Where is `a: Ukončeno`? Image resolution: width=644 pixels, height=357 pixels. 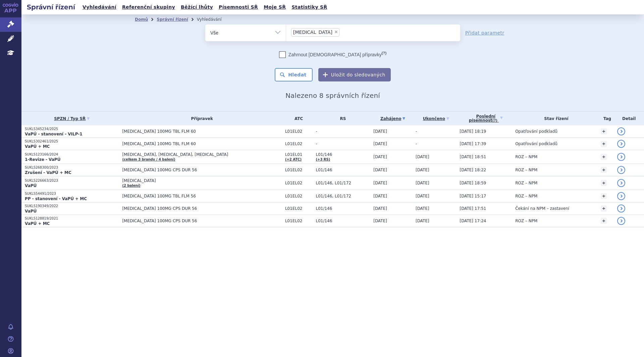
a: Ukončeno is located at coordinates (436, 119).